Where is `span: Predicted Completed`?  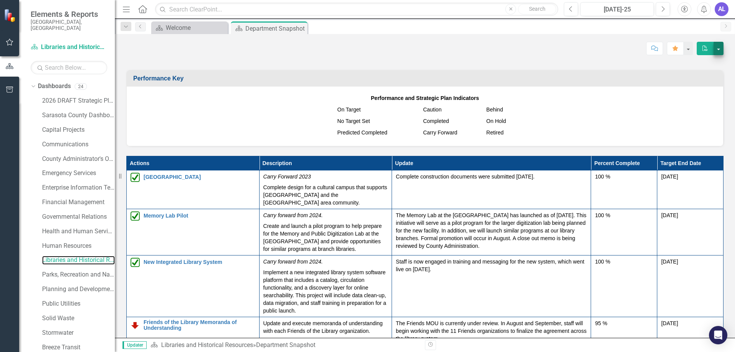 span: Predicted Completed is located at coordinates (362, 133).